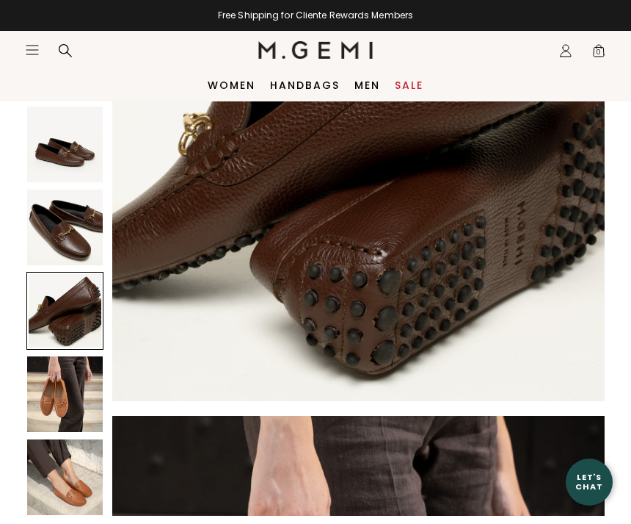 This screenshot has width=631, height=524. Describe the element at coordinates (409, 85) in the screenshot. I see `a: Sale` at that location.